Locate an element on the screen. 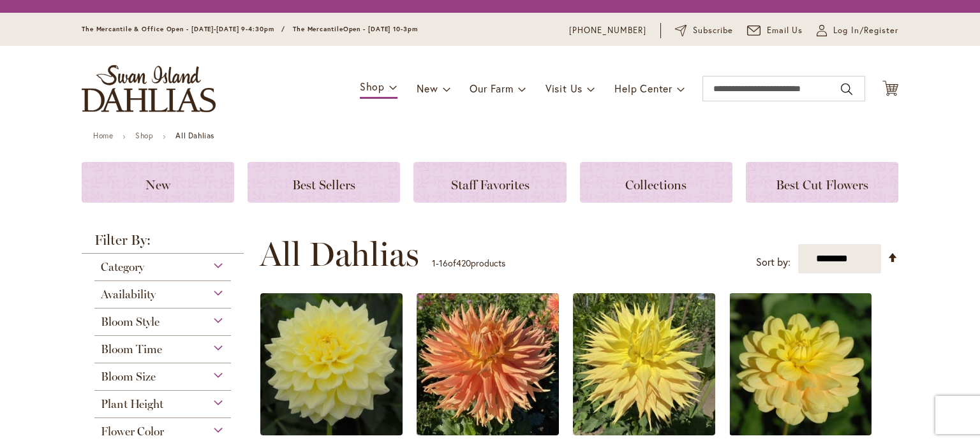 This screenshot has height=443, width=980. span: Bloom Size is located at coordinates (128, 377).